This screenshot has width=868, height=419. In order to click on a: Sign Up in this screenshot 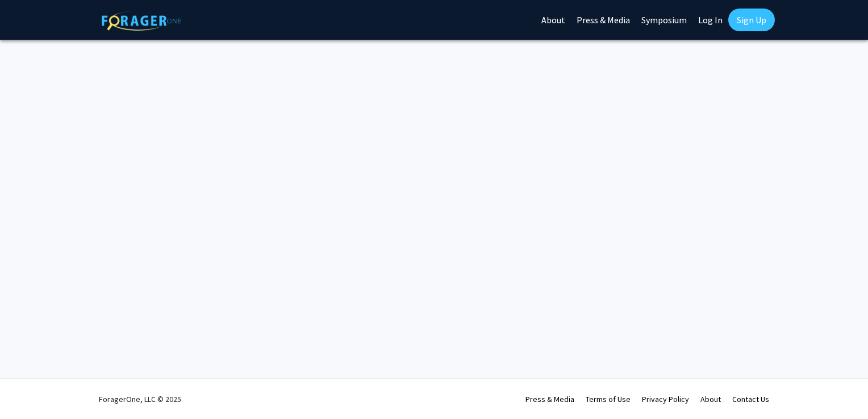, I will do `click(752, 20)`.